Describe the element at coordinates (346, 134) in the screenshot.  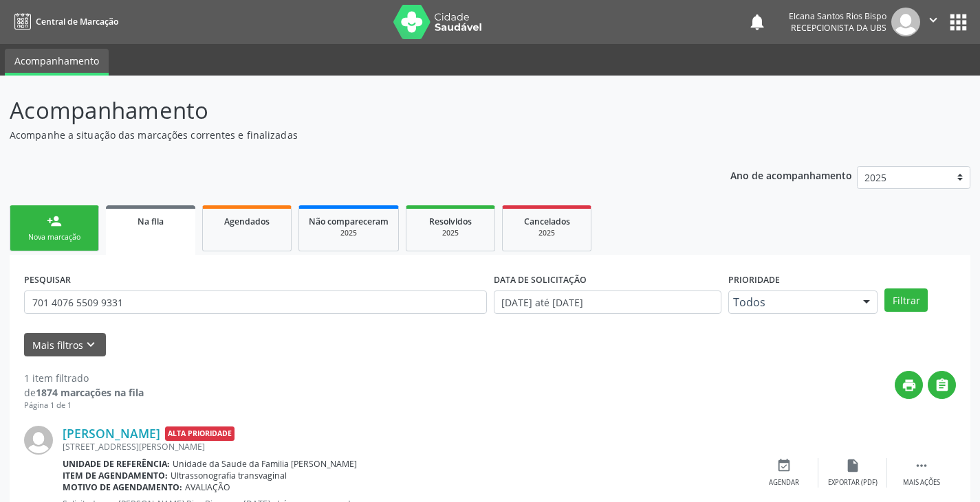
I see `p: Acompanhe a situação das marcações correntes e finalizadas` at that location.